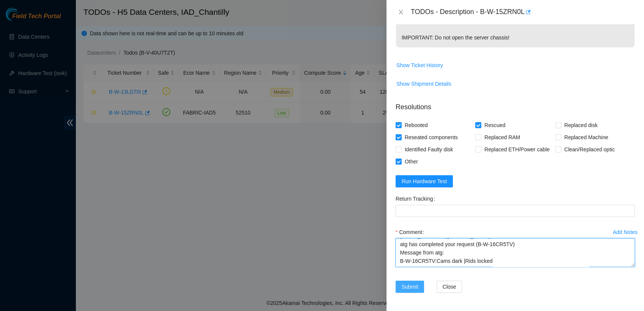  I want to click on span: Run Hardware Test, so click(424, 182).